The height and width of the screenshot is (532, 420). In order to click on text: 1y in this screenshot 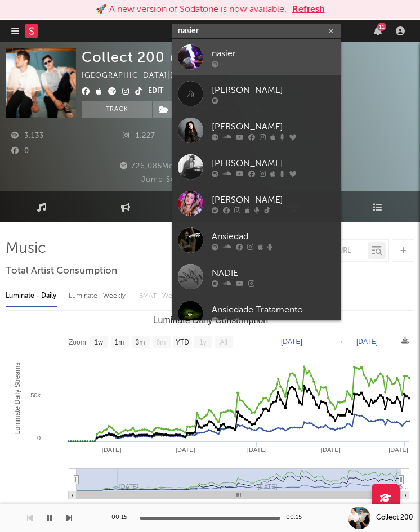, I will do `click(203, 342)`.